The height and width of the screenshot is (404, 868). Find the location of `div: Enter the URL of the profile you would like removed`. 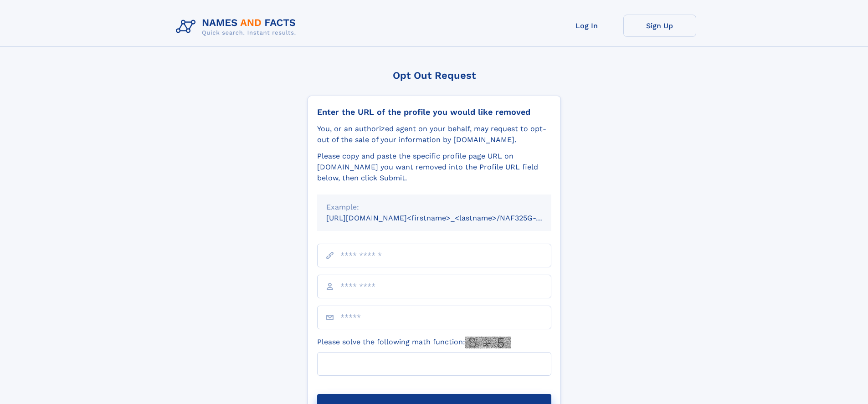

div: Enter the URL of the profile you would like removed is located at coordinates (434, 112).